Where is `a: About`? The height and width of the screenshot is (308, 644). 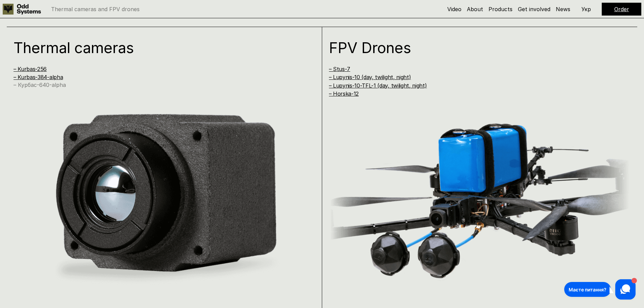
a: About is located at coordinates (475, 9).